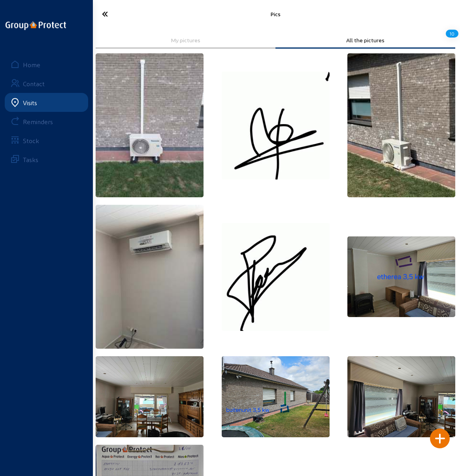 This screenshot has height=476, width=460. What do you see at coordinates (365, 40) in the screenshot?
I see `div: All the pictures` at bounding box center [365, 40].